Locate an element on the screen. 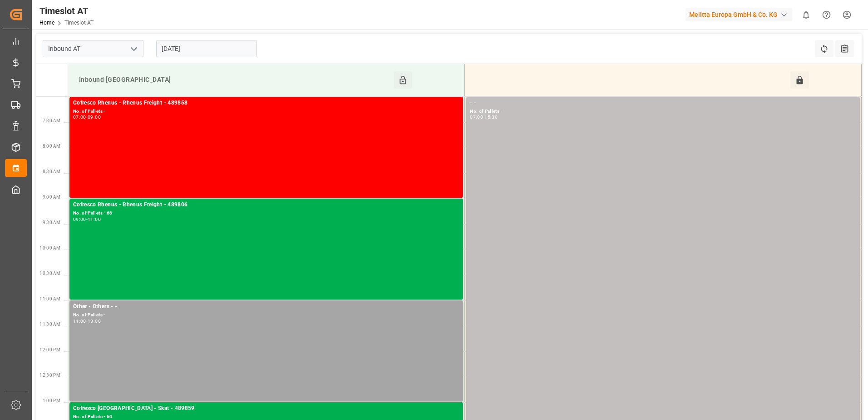 The width and height of the screenshot is (868, 420). span: 10:30 AM is located at coordinates (50, 273).